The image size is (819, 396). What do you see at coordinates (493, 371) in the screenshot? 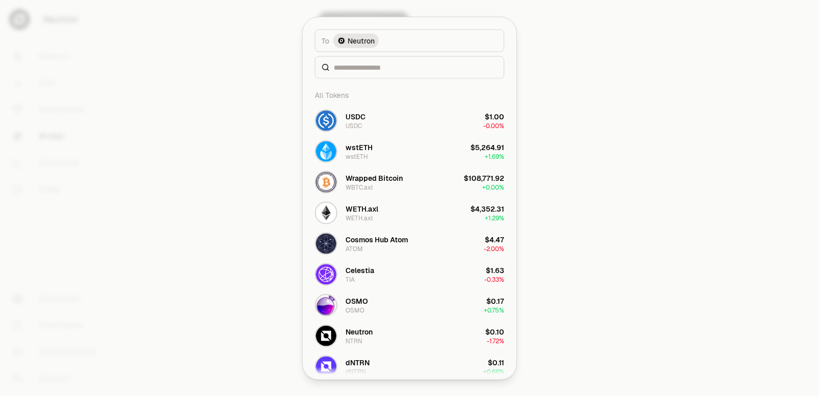
I see `span: + 0.66%` at bounding box center [493, 371].